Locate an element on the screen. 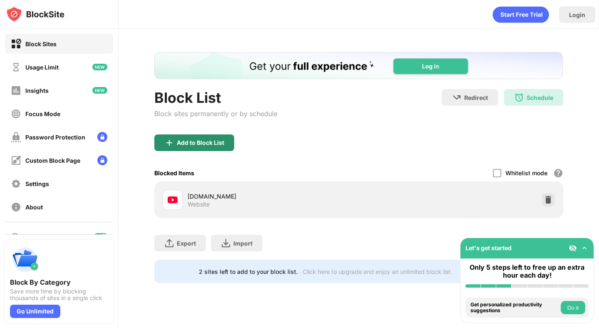 The image size is (599, 328). div: Go Unlimited is located at coordinates (35, 311).